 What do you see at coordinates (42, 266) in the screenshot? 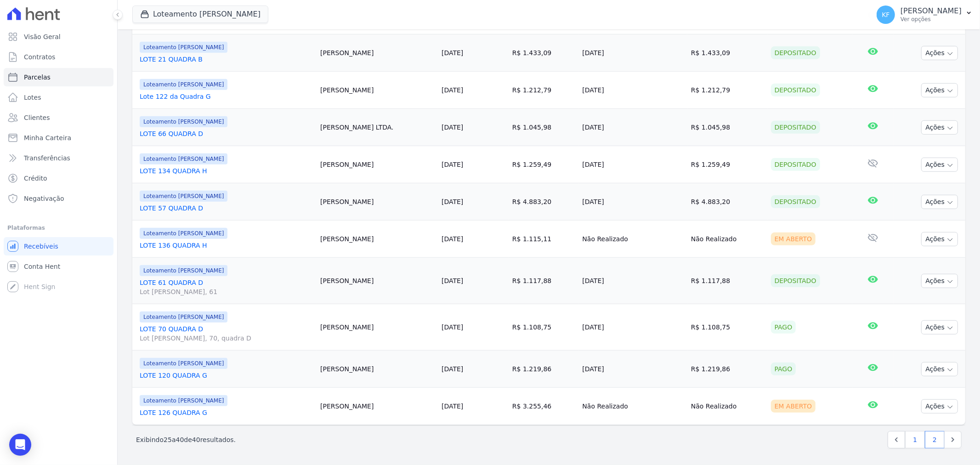
I see `span: Conta Hent` at bounding box center [42, 266].